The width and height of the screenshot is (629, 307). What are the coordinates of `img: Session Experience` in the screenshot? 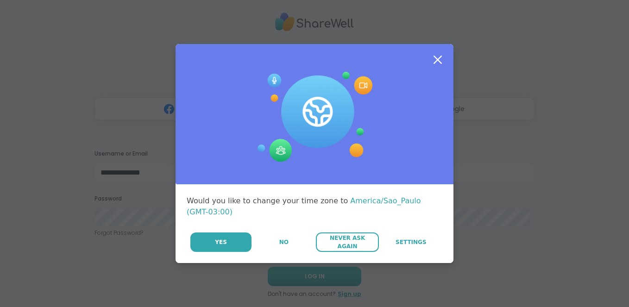 It's located at (315, 117).